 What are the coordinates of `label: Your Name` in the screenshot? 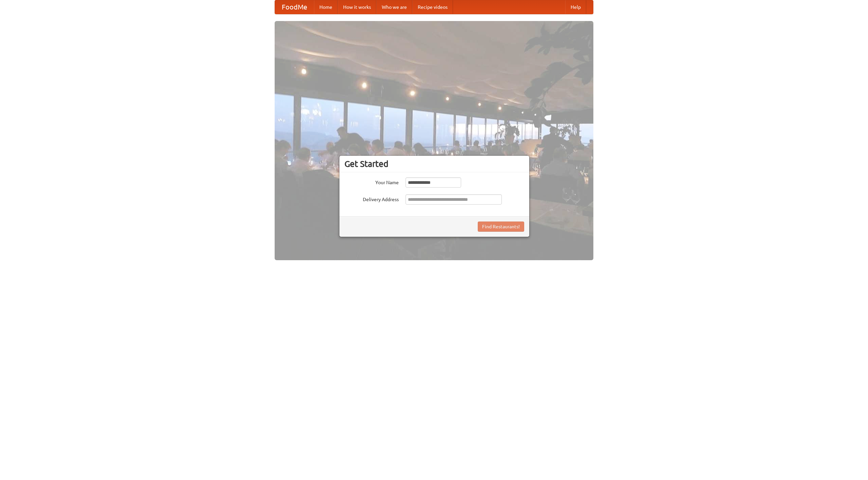 It's located at (372, 181).